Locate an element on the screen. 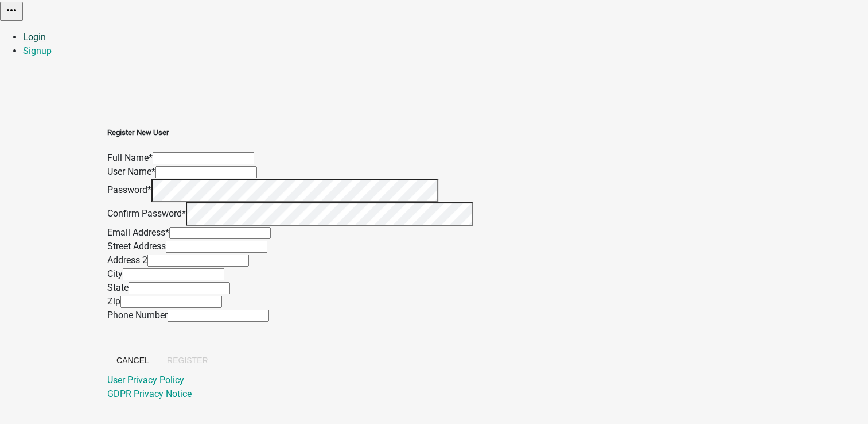 The height and width of the screenshot is (424, 868). a: Signup is located at coordinates (37, 50).